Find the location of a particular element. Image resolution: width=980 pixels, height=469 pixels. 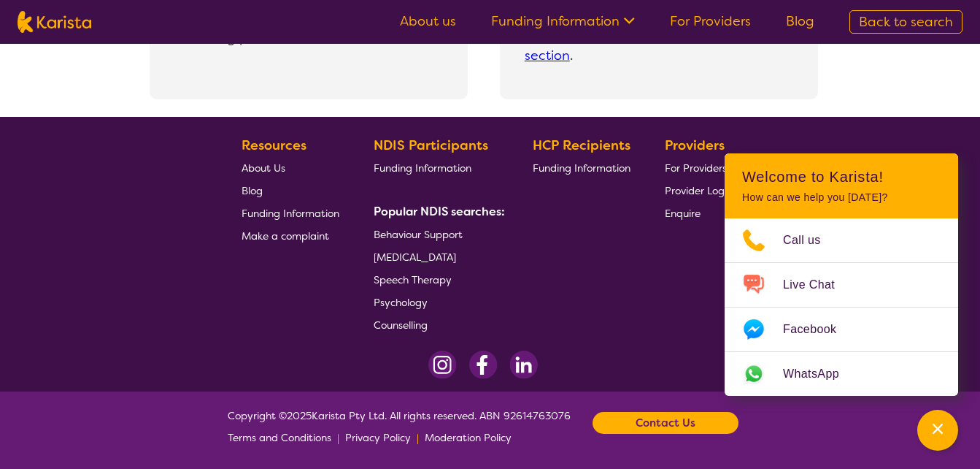

b: HCP Recipients is located at coordinates (581, 146).